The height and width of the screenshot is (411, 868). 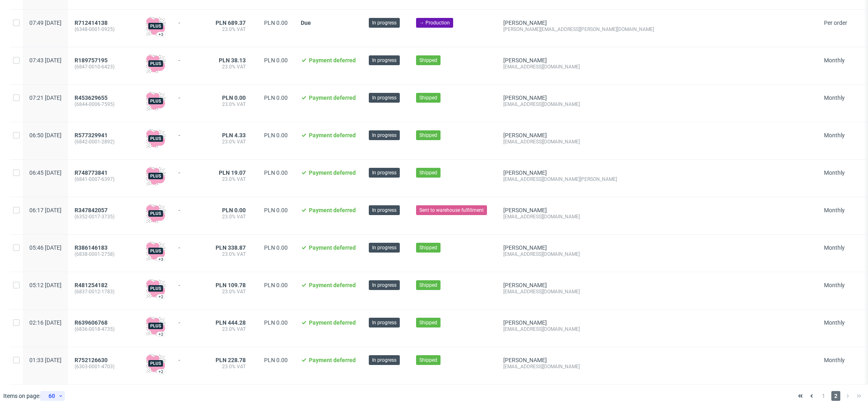 What do you see at coordinates (92, 322) in the screenshot?
I see `a: R639606768` at bounding box center [92, 322].